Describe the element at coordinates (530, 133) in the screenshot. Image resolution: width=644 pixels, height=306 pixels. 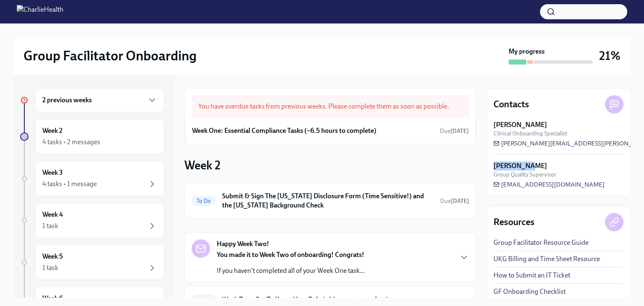
I see `span: Clinical Onboarding Specialist` at that location.